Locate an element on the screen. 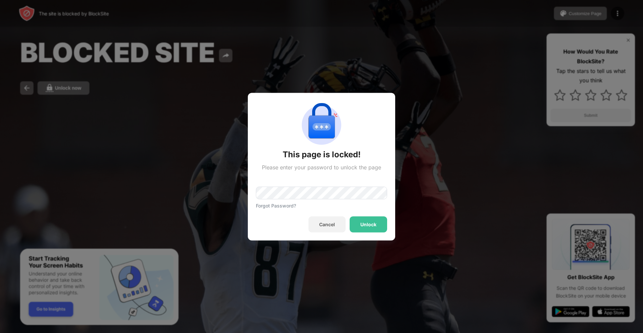 The height and width of the screenshot is (333, 643). div: Forgot Password? is located at coordinates (276, 205).